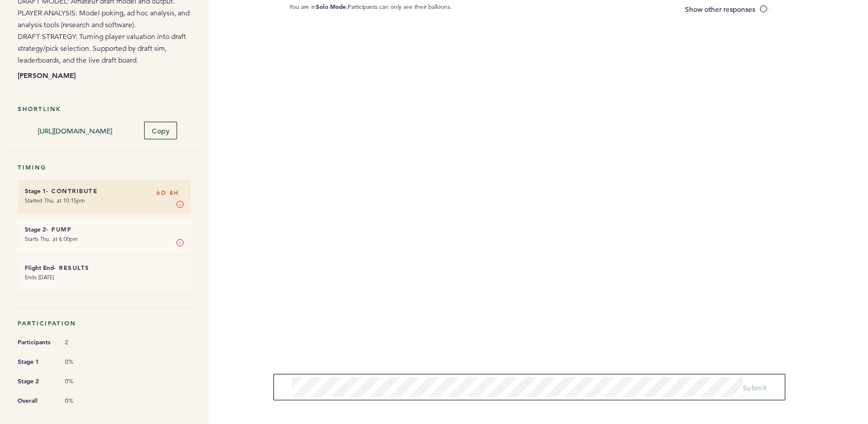  I want to click on small: Stage 1, so click(36, 191).